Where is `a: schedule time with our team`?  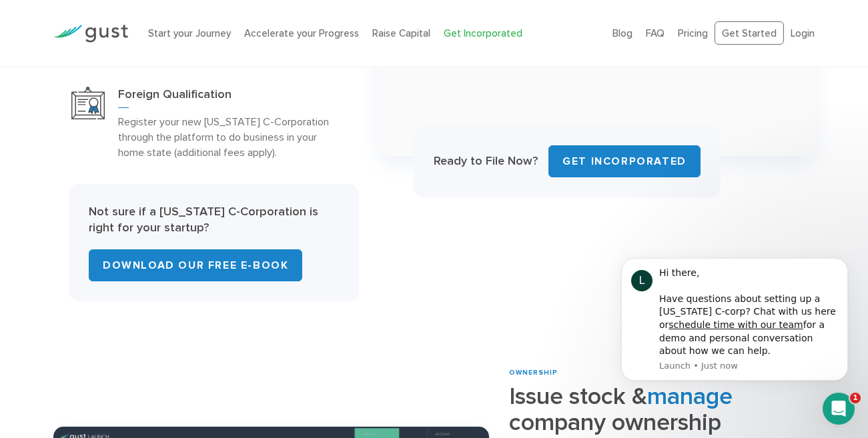
a: schedule time with our team is located at coordinates (135, 87).